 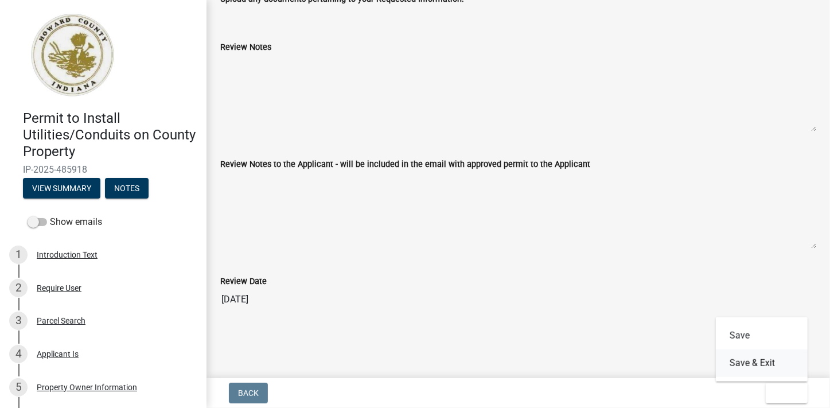 I want to click on div: 1, so click(x=18, y=255).